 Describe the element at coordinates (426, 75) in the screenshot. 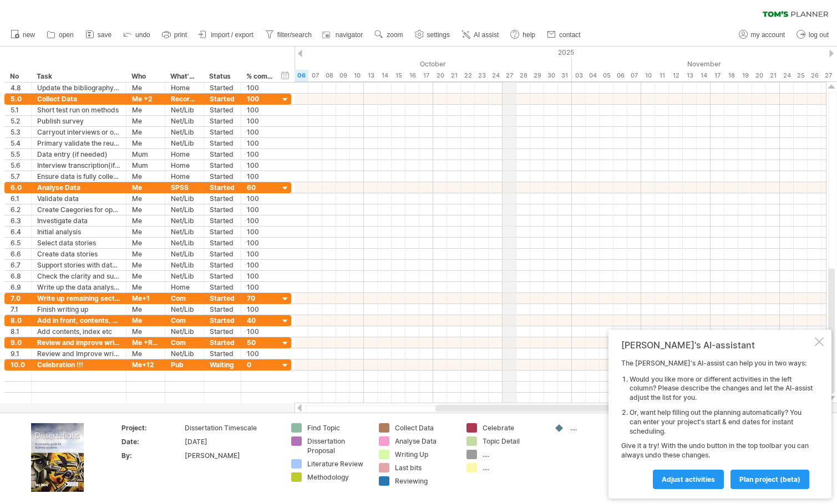

I see `div: Friday, 17 October 2025` at that location.